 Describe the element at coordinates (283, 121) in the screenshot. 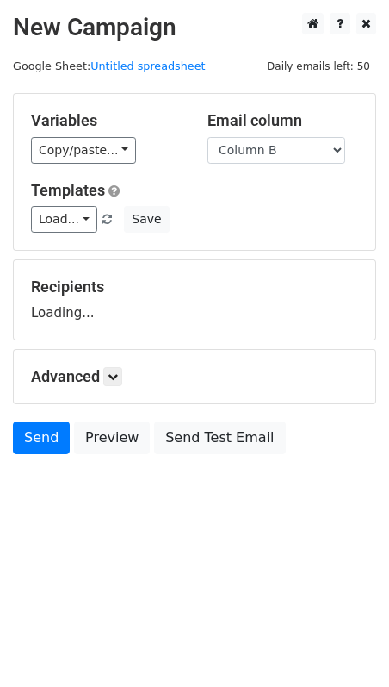

I see `h5: Email column` at that location.